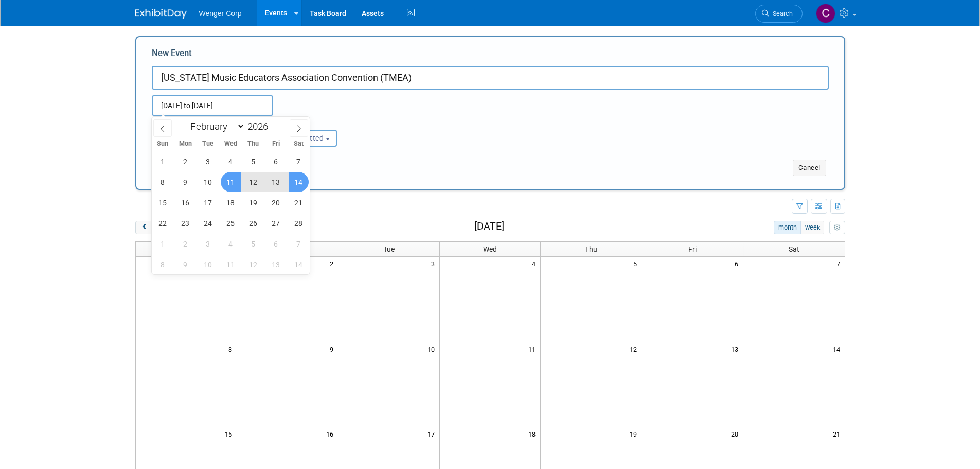  Describe the element at coordinates (331, 434) in the screenshot. I see `span: 16` at that location.